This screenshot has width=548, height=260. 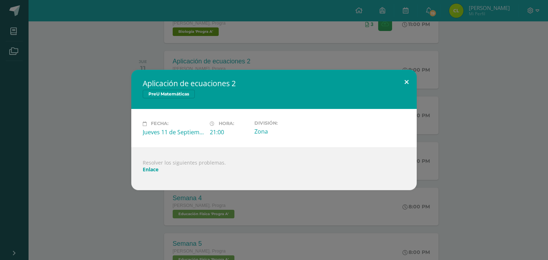 I want to click on div: Jueves 11 de Septiembre, so click(x=173, y=132).